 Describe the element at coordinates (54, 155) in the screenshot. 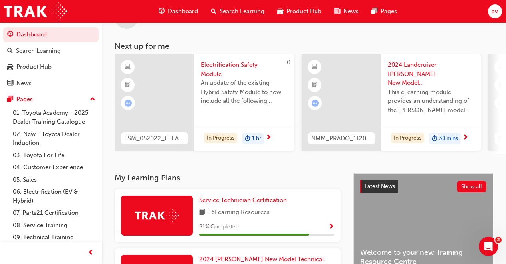

I see `a: 03. Toyota For Life` at that location.